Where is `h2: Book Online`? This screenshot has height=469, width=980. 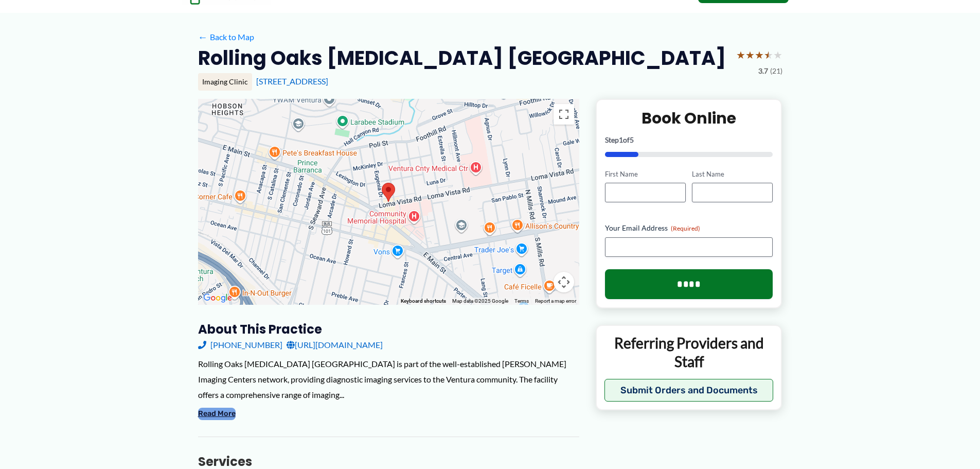
h2: Book Online is located at coordinates (689, 118).